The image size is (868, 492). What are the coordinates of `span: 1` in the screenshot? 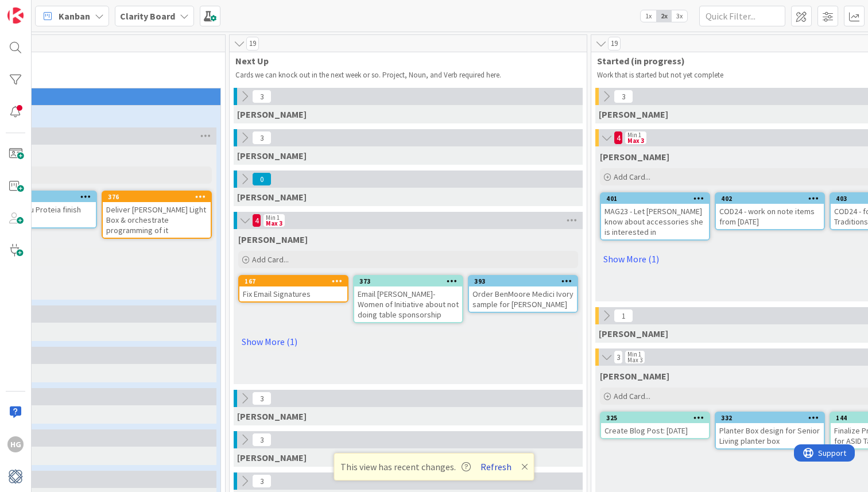 It's located at (623, 316).